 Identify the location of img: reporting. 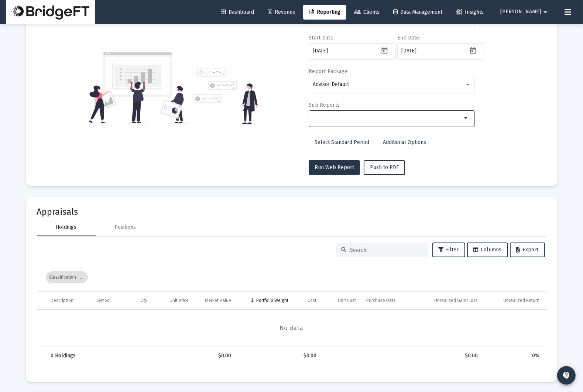
(138, 88).